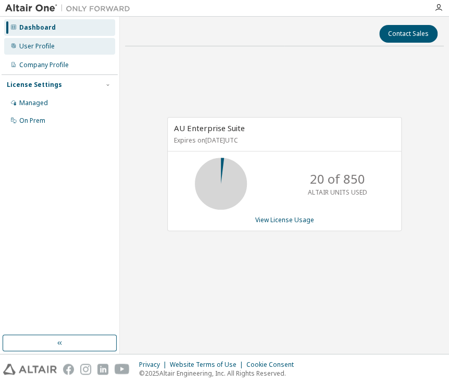 This screenshot has width=449, height=384. I want to click on p: © 2025 Altair Engineering, Inc. All Rights Reserved., so click(219, 373).